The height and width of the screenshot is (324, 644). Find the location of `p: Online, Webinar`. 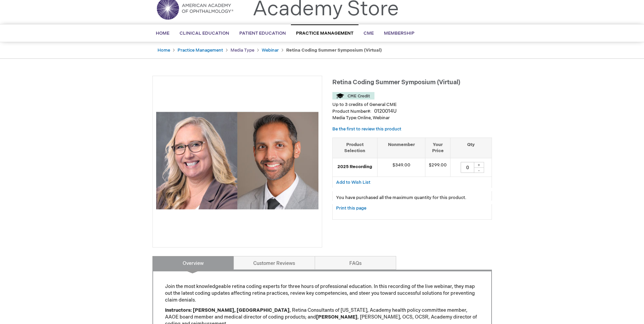

p: Online, Webinar is located at coordinates (412, 118).